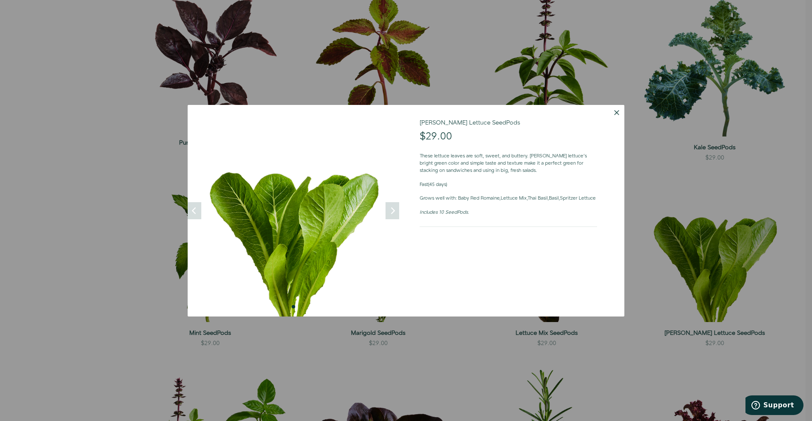  Describe the element at coordinates (438, 198) in the screenshot. I see `strong: Grows well with:` at that location.